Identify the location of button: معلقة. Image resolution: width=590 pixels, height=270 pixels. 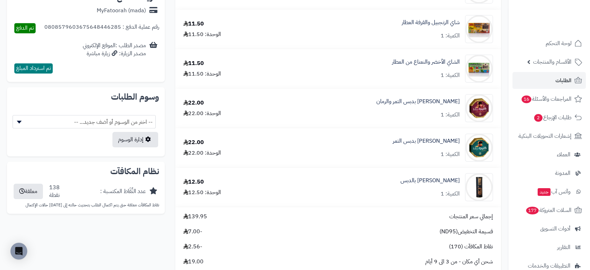
(28, 191).